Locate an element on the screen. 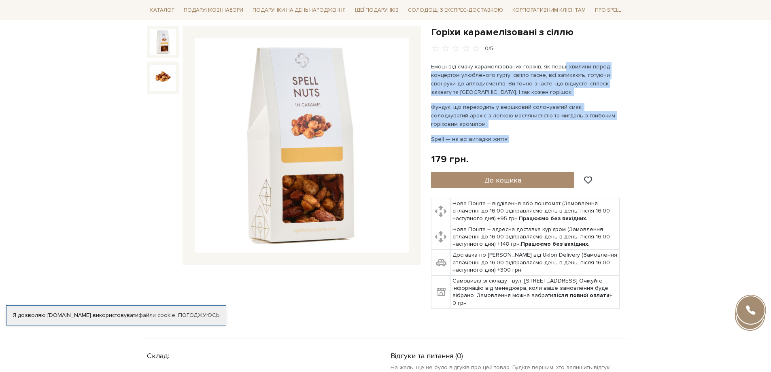 The width and height of the screenshot is (771, 372). span: Подарункові набори is located at coordinates (213, 10).